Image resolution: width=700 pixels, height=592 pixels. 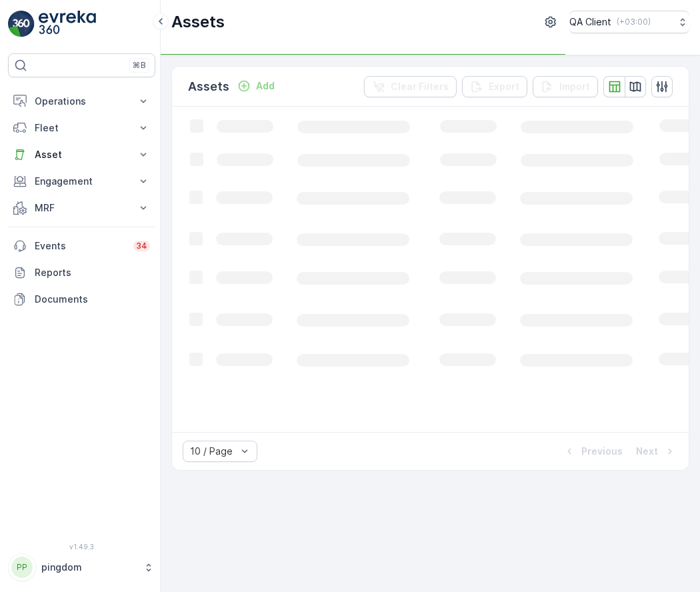 I want to click on div: PP, so click(x=22, y=567).